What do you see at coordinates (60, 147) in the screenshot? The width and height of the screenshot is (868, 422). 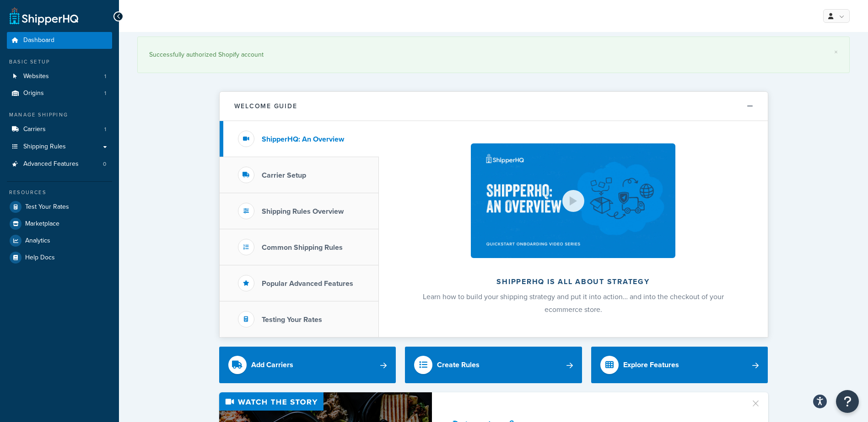 I see `a: Shipping Rules` at bounding box center [60, 147].